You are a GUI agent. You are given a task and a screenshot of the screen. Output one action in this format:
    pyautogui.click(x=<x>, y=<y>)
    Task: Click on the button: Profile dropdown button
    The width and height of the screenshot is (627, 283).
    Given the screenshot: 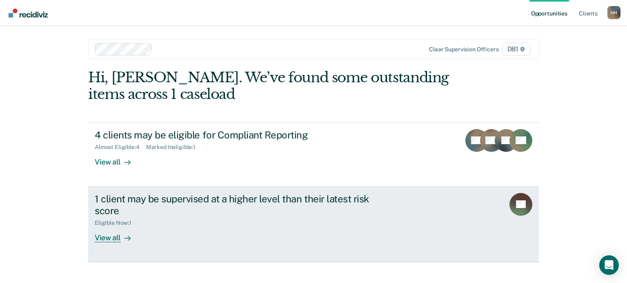 What is the action you would take?
    pyautogui.click(x=613, y=13)
    